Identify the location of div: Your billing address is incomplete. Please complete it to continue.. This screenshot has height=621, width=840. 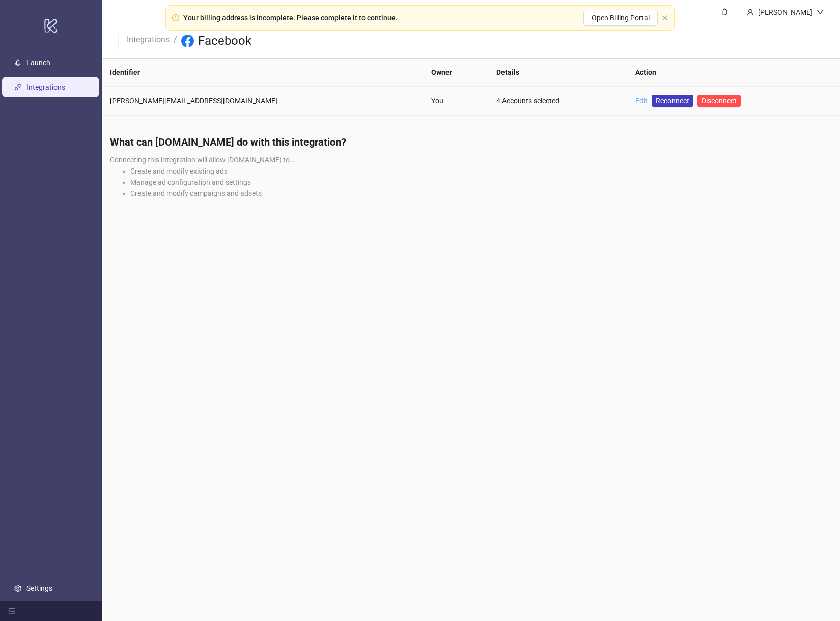
(290, 18).